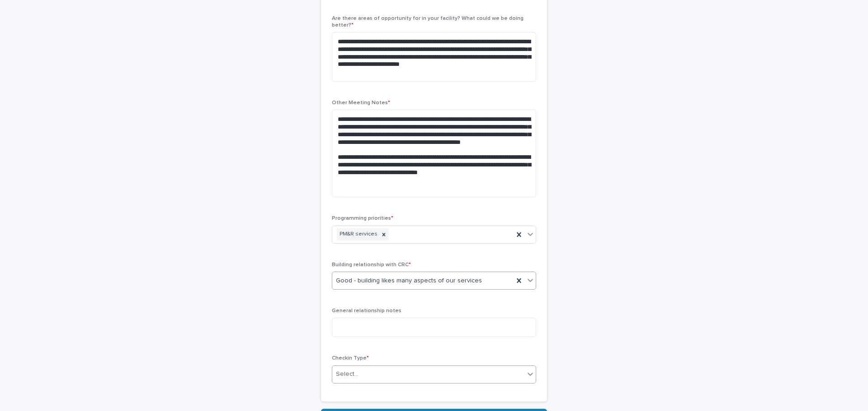 The width and height of the screenshot is (868, 411). Describe the element at coordinates (362, 218) in the screenshot. I see `span: Programming priorities` at that location.